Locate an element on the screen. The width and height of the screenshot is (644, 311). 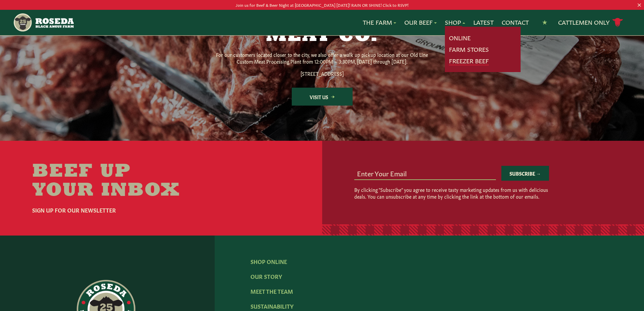
a: Our Story is located at coordinates (266, 276).